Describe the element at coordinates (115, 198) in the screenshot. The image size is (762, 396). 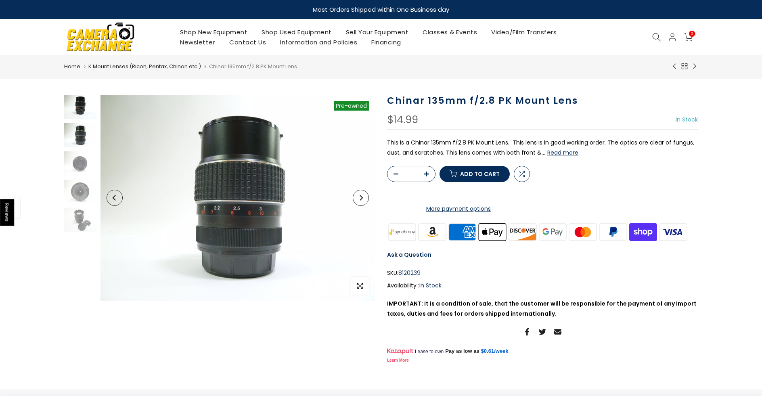
I see `button: Previous` at that location.